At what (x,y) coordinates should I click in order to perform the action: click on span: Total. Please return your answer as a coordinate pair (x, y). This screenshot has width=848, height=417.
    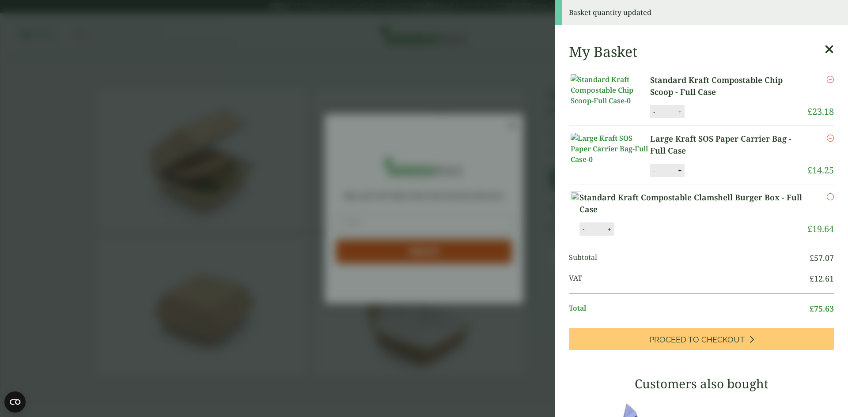
    Looking at the image, I should click on (689, 309).